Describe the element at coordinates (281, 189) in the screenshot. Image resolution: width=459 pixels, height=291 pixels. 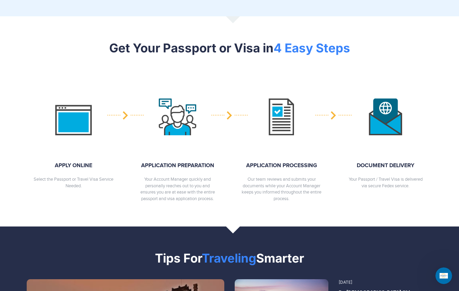
I see `p: Our team reviews and submits your documents while your Account Manager keeps you informed through...` at that location.